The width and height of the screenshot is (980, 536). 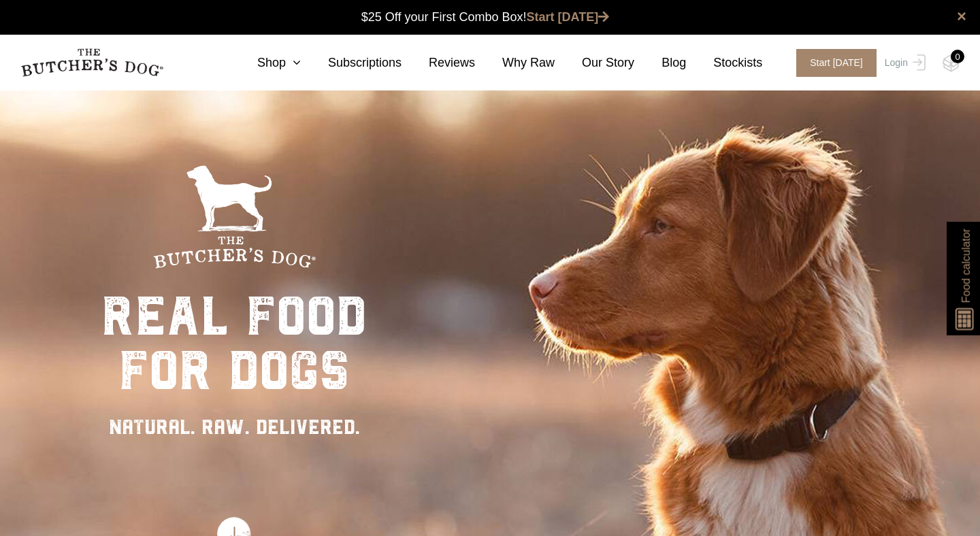 I want to click on a: close, so click(x=962, y=16).